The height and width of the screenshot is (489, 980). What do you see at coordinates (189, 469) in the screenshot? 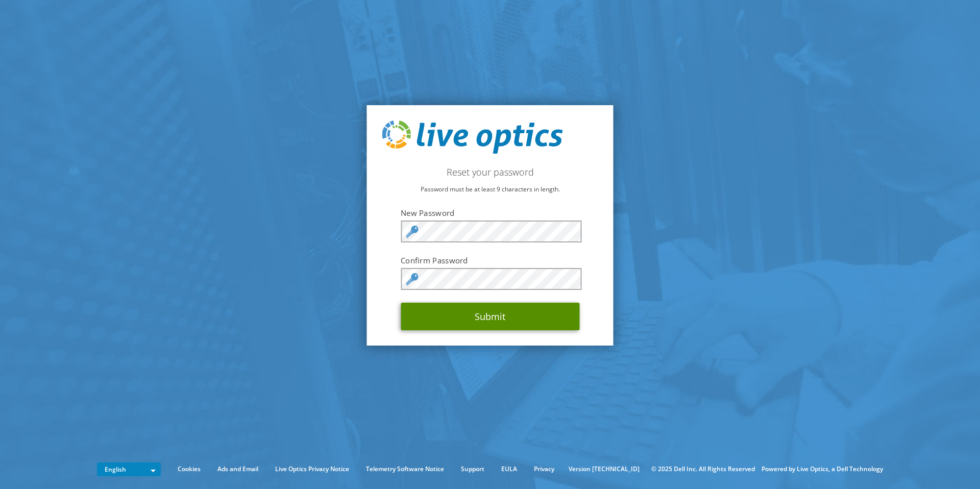
I see `a: Cookies` at bounding box center [189, 469].